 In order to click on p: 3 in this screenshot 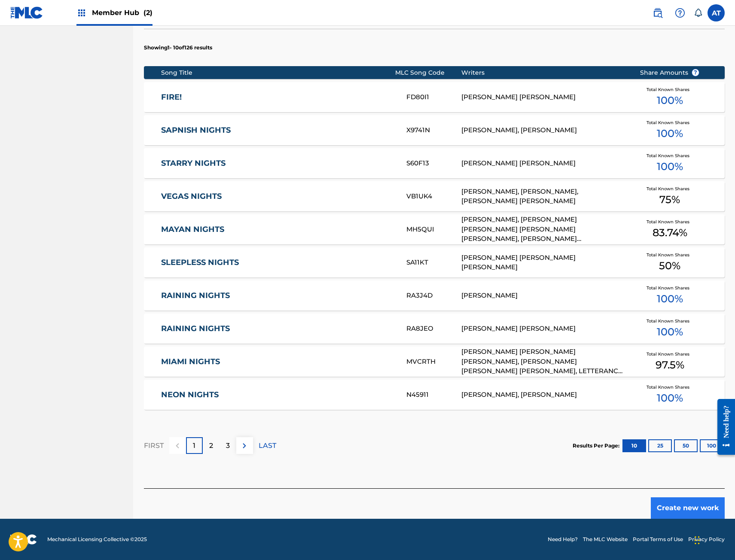, I will do `click(228, 446)`.